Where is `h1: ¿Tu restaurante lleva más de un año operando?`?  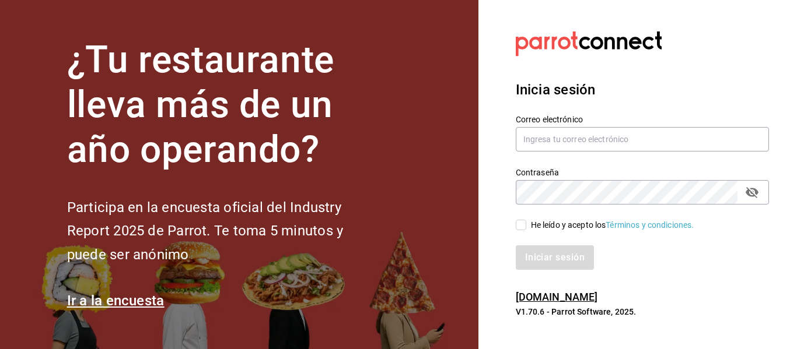 h1: ¿Tu restaurante lleva más de un año operando? is located at coordinates (225, 105).